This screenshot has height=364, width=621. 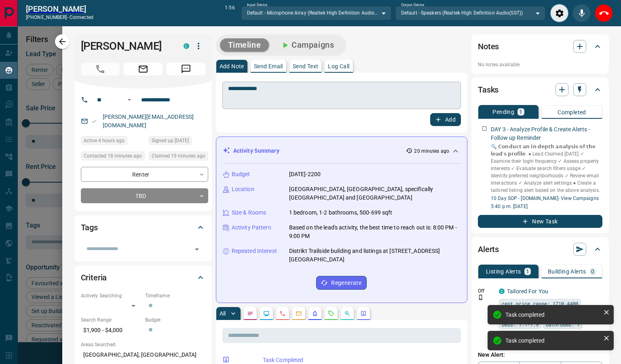 I want to click on p: Building Alerts, so click(x=567, y=272).